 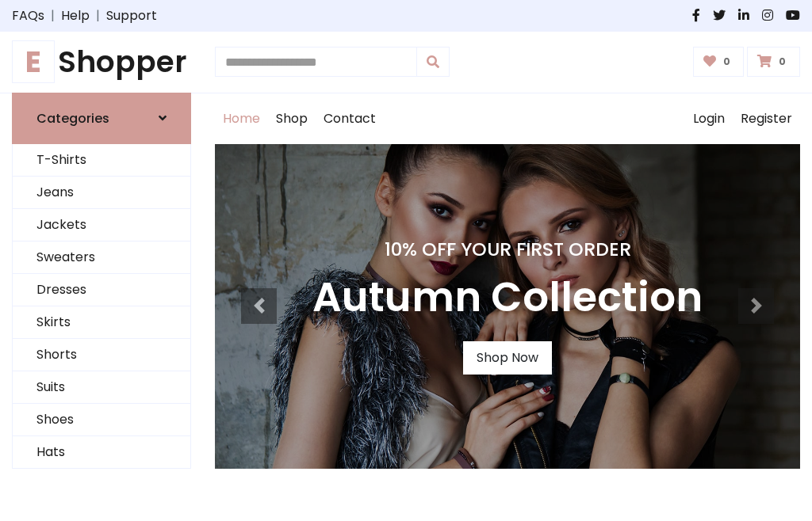 I want to click on h3: Autumn Collection, so click(x=508, y=298).